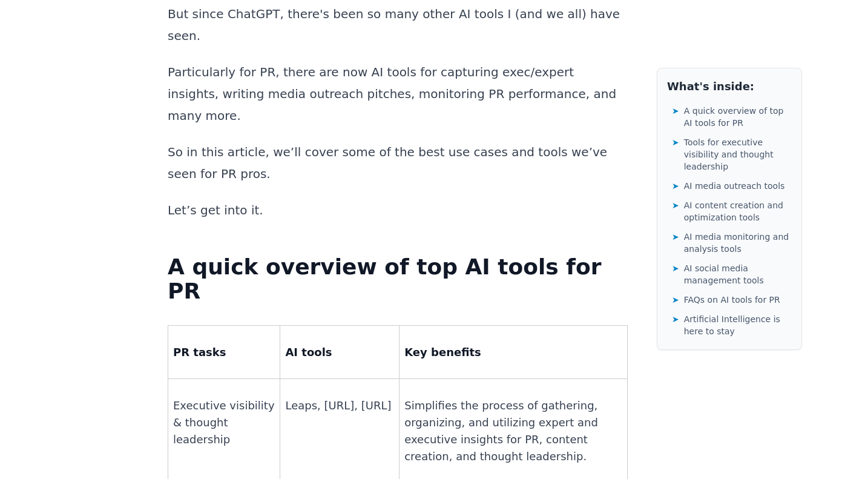 This screenshot has width=868, height=479. I want to click on a: ➤A quick overview of top AI tools for PR, so click(732, 117).